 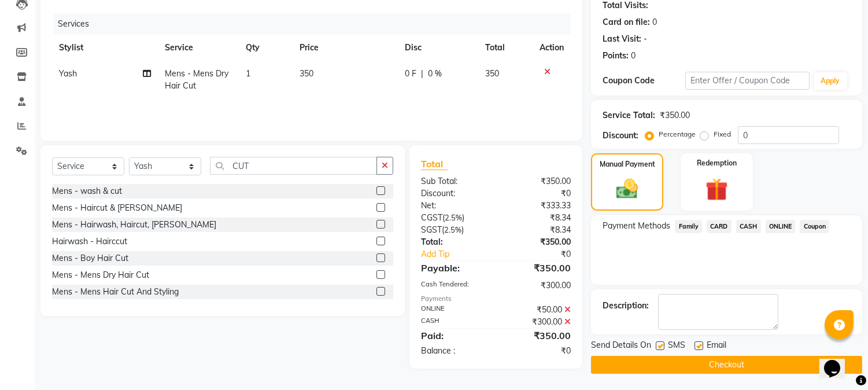 I want to click on span: Payment Methods, so click(x=636, y=226).